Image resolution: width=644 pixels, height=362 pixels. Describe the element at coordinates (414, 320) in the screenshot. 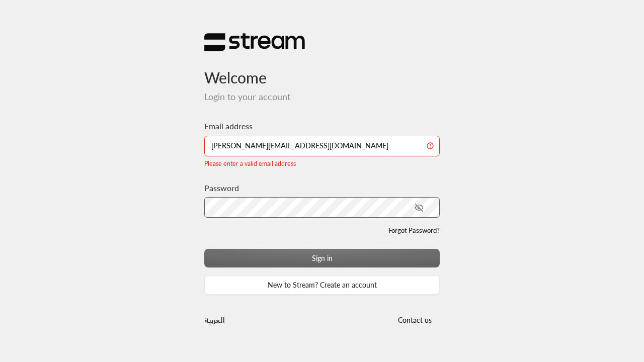

I see `a: Contact us` at that location.